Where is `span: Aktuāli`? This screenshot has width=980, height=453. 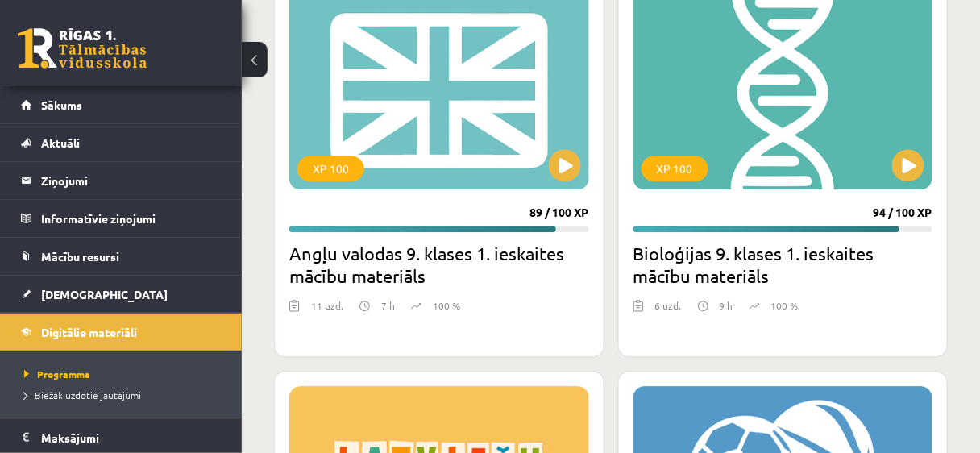
span: Aktuāli is located at coordinates (61, 143).